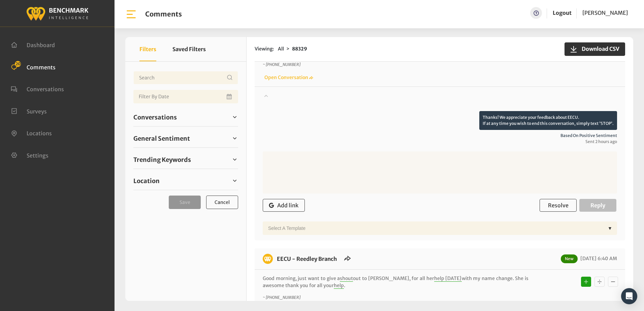 This screenshot has width=644, height=311. What do you see at coordinates (146, 181) in the screenshot?
I see `span: Location` at bounding box center [146, 181].